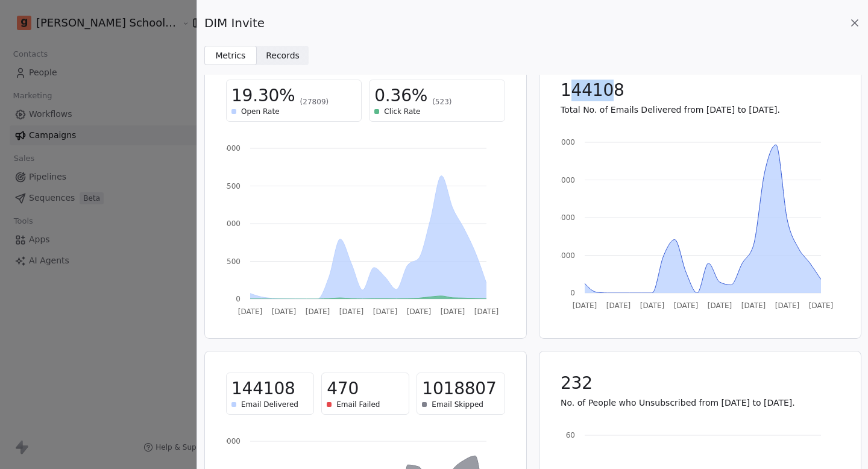 The height and width of the screenshot is (469, 868). Describe the element at coordinates (358, 405) in the screenshot. I see `span: Email Failed` at that location.